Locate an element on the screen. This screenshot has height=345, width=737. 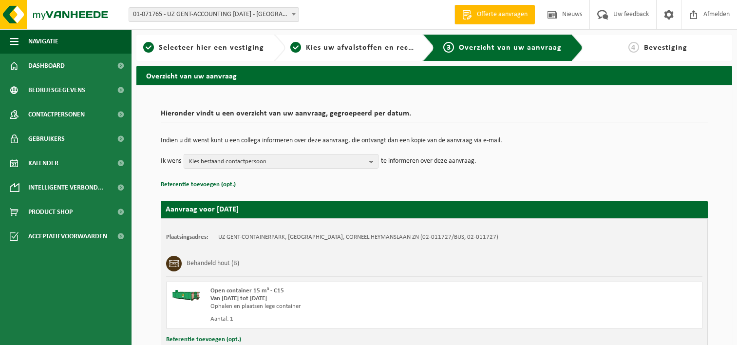
div: Ophalen en plaatsen lege container is located at coordinates (342, 306).